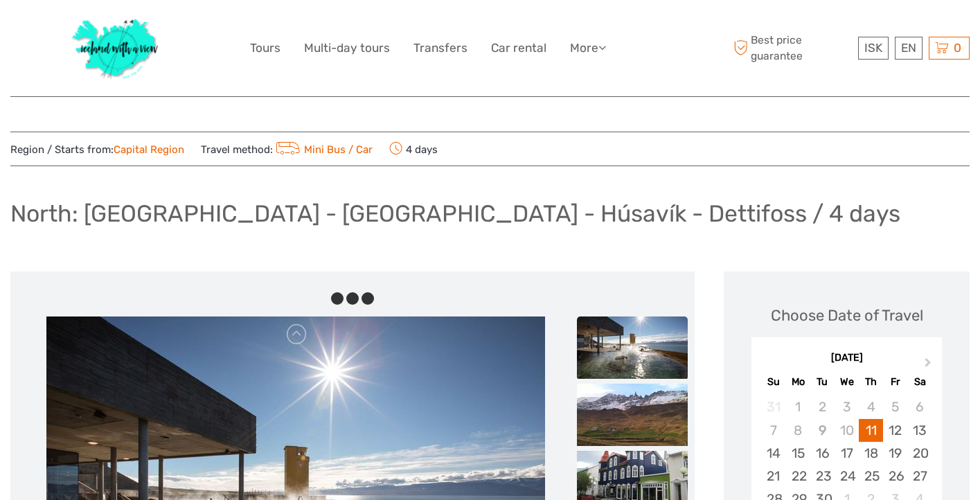 The height and width of the screenshot is (500, 980). What do you see at coordinates (929, 366) in the screenshot?
I see `button: Next Month` at bounding box center [929, 366].